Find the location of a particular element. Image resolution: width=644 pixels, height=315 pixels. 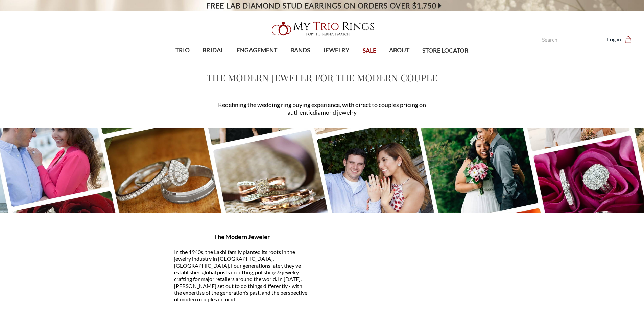

span: diamond jewelry is located at coordinates (335, 112).